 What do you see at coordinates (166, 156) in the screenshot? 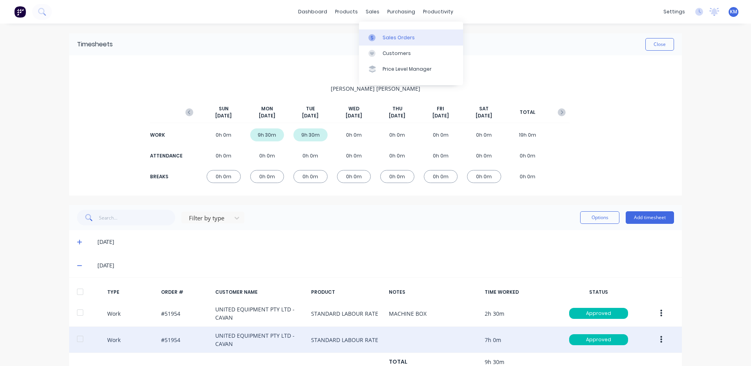
I see `div: ATTENDANCE` at bounding box center [166, 156].